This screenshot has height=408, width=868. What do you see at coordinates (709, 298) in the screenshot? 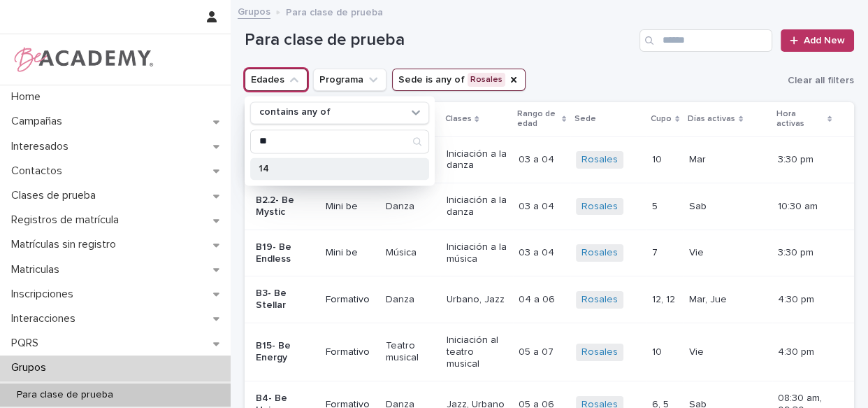
I see `p: Mar, Jue` at bounding box center [709, 298].